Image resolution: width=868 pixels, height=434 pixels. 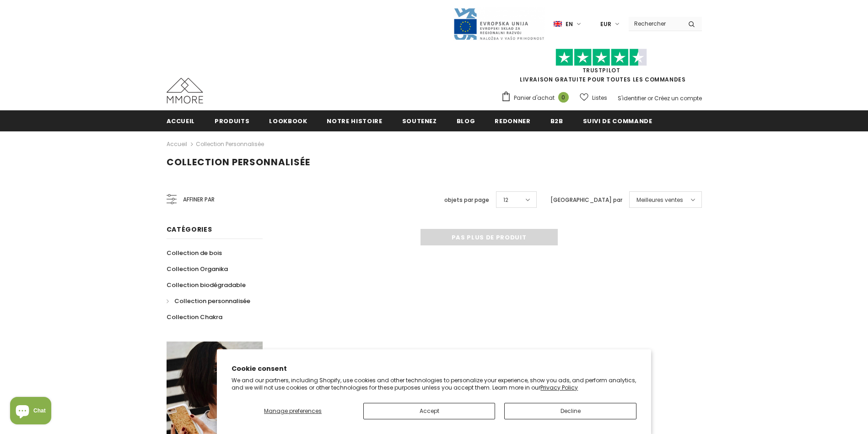 I want to click on span: Catégories, so click(x=189, y=230).